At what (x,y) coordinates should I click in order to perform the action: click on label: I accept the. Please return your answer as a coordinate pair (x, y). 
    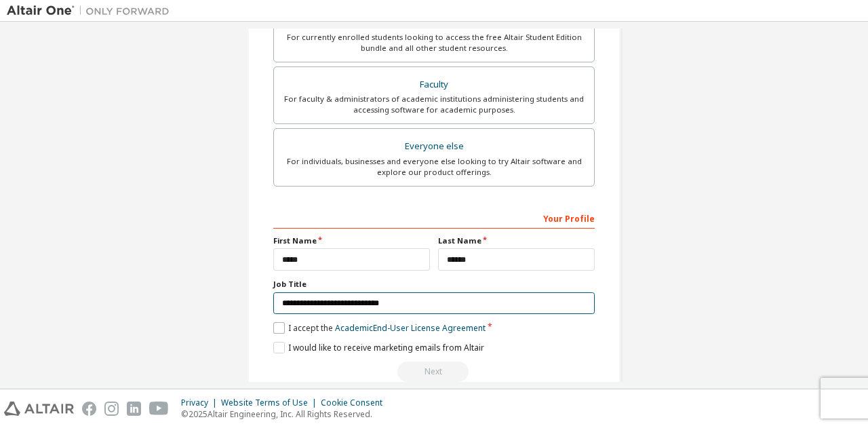
    Looking at the image, I should click on (379, 328).